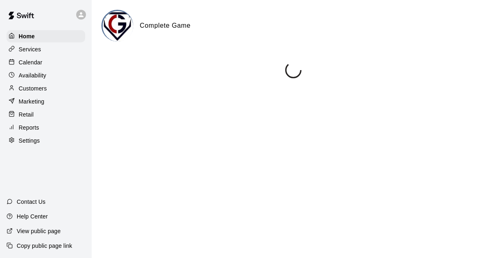 Image resolution: width=495 pixels, height=258 pixels. I want to click on div: Settings, so click(46, 141).